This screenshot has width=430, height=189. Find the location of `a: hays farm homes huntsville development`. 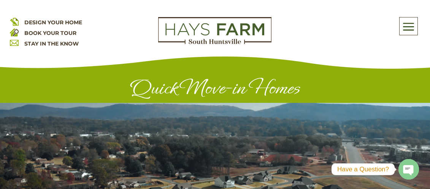

a: hays farm homes huntsville development is located at coordinates (215, 43).